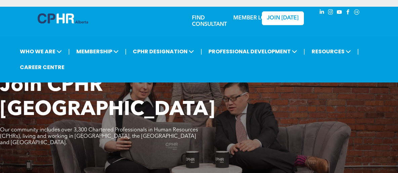  Describe the element at coordinates (331, 51) in the screenshot. I see `span: RESOURCES` at that location.